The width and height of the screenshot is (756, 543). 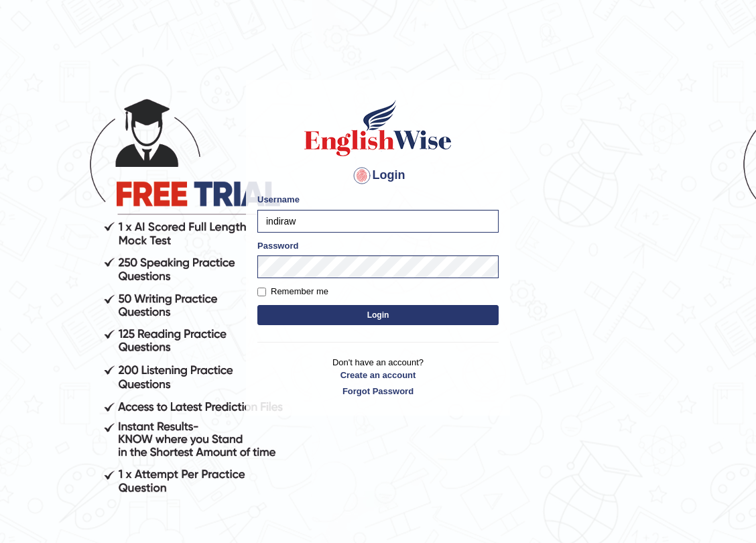 What do you see at coordinates (277, 245) in the screenshot?
I see `label: Password` at bounding box center [277, 245].